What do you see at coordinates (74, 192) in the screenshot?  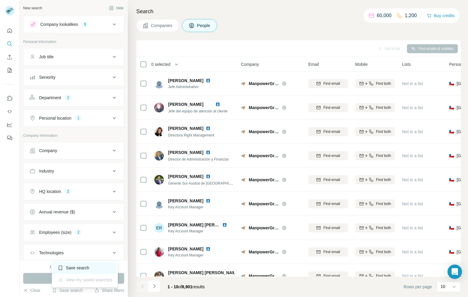 I see `button: HQ location2` at bounding box center [74, 192].